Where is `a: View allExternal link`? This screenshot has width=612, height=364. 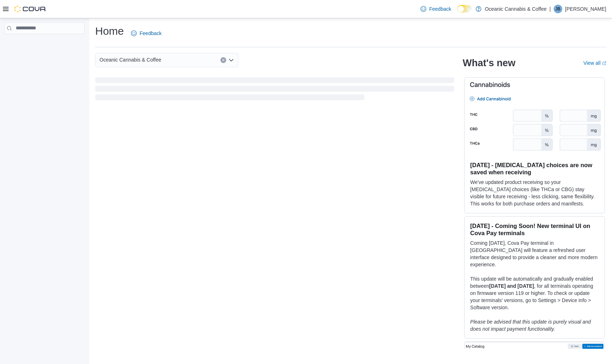
a: View allExternal link is located at coordinates (595, 63).